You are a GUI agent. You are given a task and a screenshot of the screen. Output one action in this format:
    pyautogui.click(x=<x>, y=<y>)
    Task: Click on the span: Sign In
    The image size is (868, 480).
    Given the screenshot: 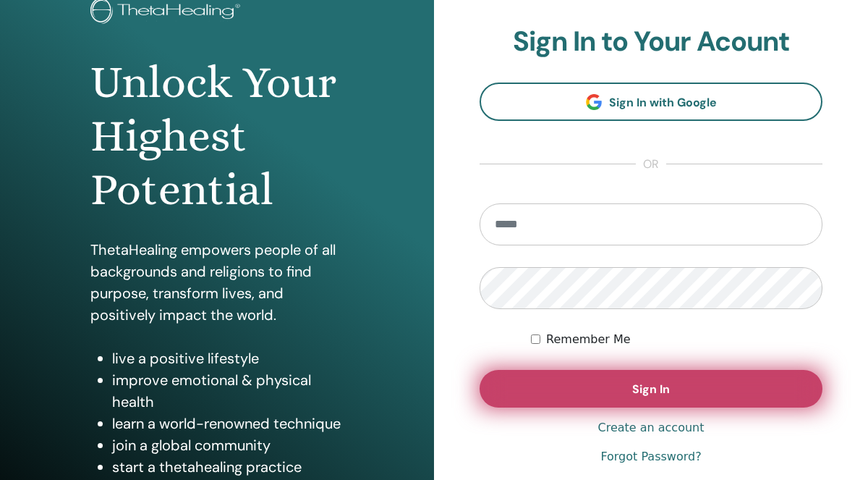 What is the action you would take?
    pyautogui.click(x=651, y=389)
    